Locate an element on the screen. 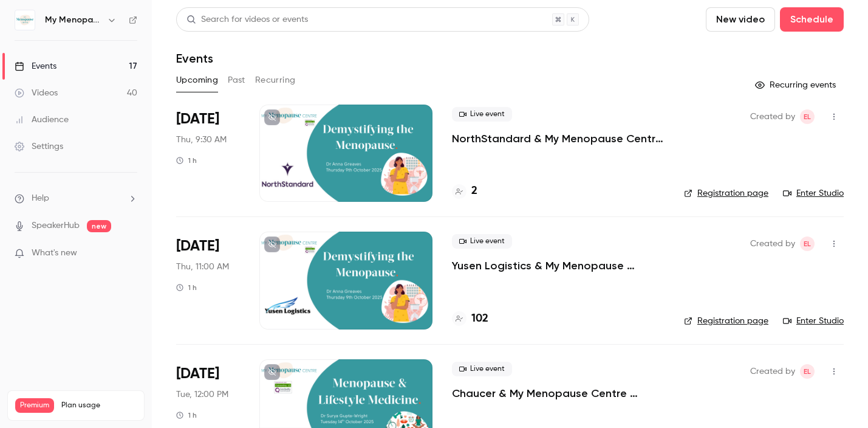  a: 102 is located at coordinates (470, 318).